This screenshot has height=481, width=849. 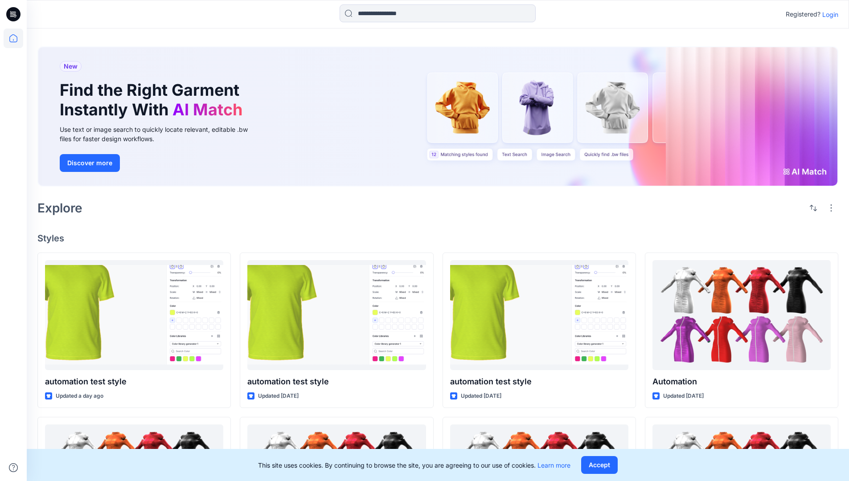 What do you see at coordinates (90, 163) in the screenshot?
I see `button: Discover more` at bounding box center [90, 163].